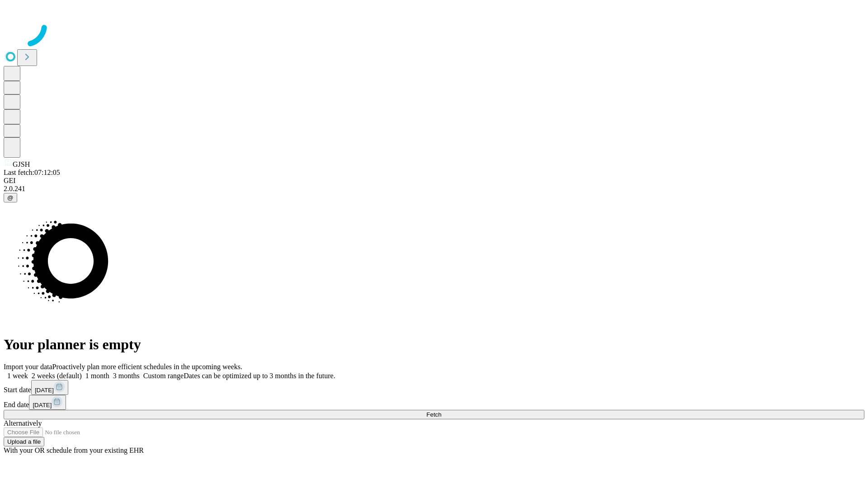  Describe the element at coordinates (434, 414) in the screenshot. I see `button: Fetch` at that location.